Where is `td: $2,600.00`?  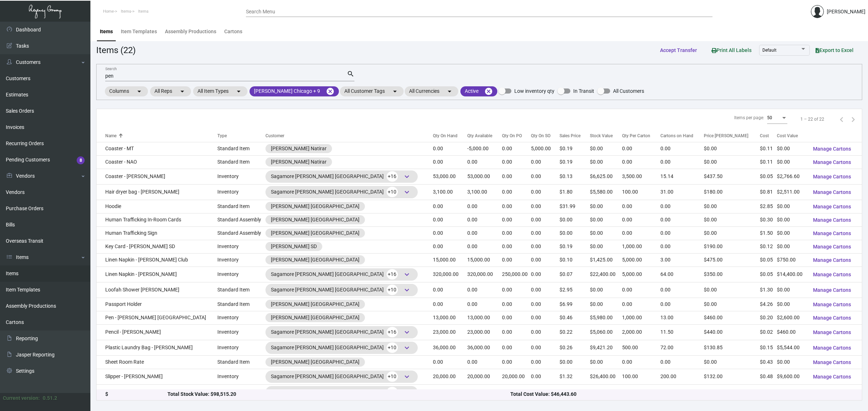
td: $2,600.00 is located at coordinates (792, 318).